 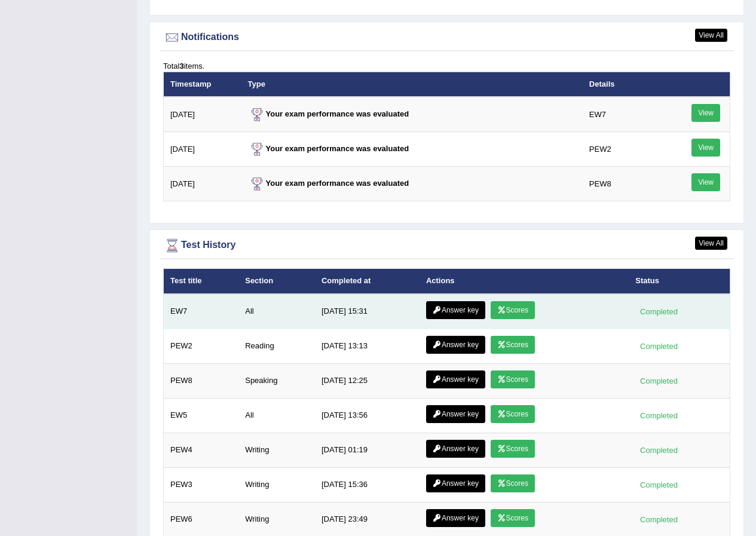 What do you see at coordinates (446, 66) in the screenshot?
I see `div: Total items.` at bounding box center [446, 66].